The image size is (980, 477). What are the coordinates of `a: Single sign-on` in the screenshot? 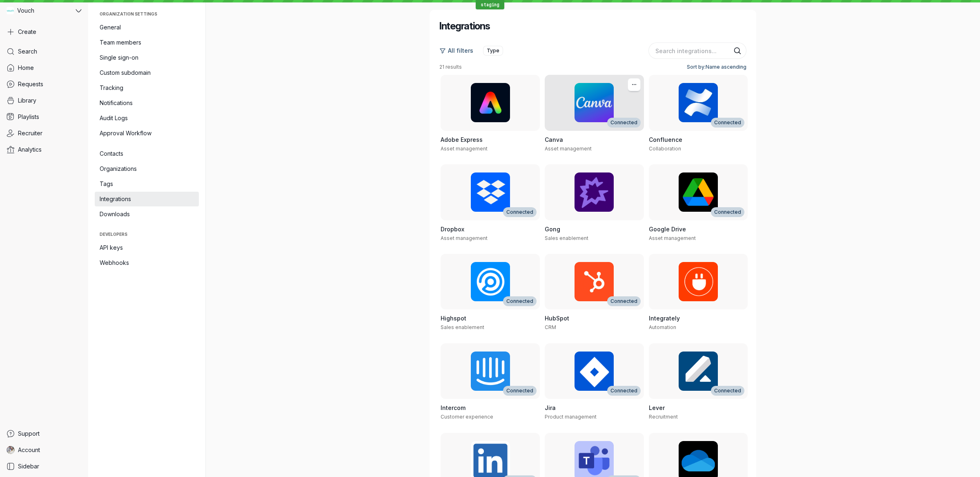 It's located at (147, 58).